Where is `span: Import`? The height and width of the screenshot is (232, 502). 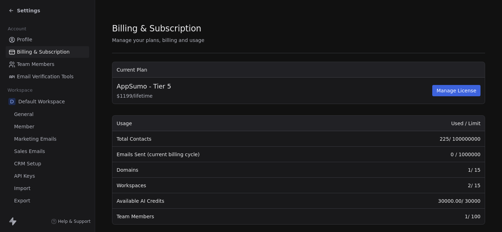
span: Import is located at coordinates (22, 188).